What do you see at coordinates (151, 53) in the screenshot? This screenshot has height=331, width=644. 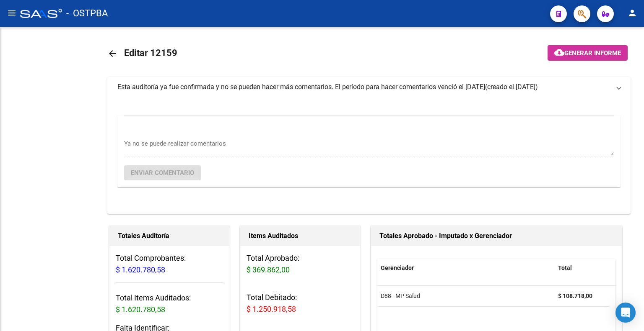 I see `span: Editar 12159` at bounding box center [151, 53].